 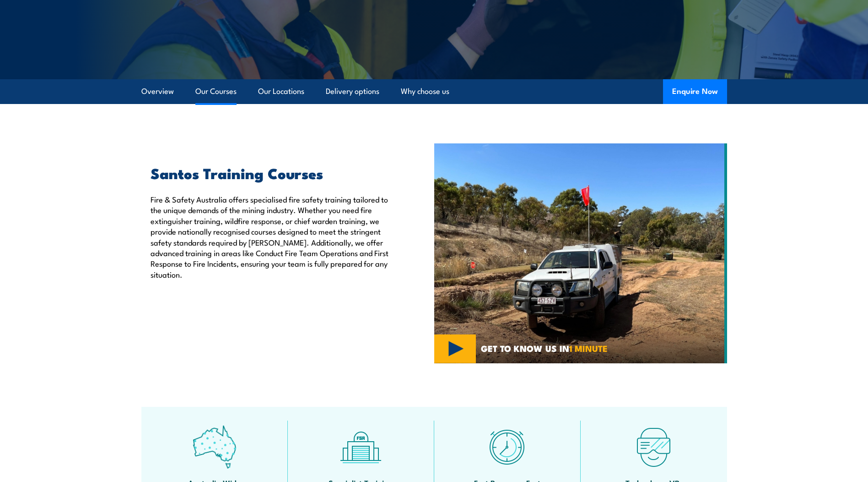 I want to click on img: facilities-icon, so click(x=360, y=446).